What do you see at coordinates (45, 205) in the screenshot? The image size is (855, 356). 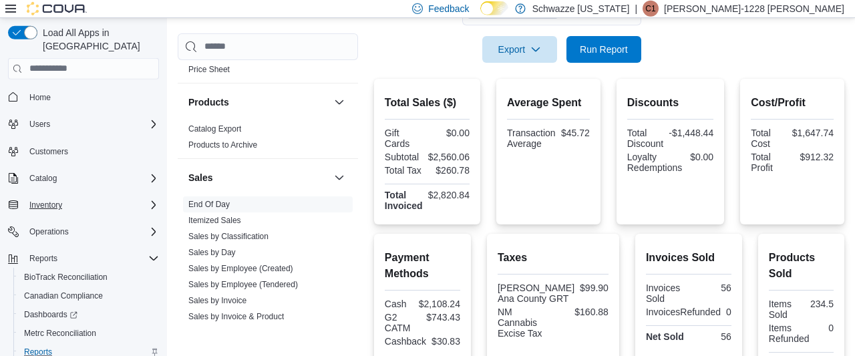 I see `span: Inventory` at bounding box center [45, 205].